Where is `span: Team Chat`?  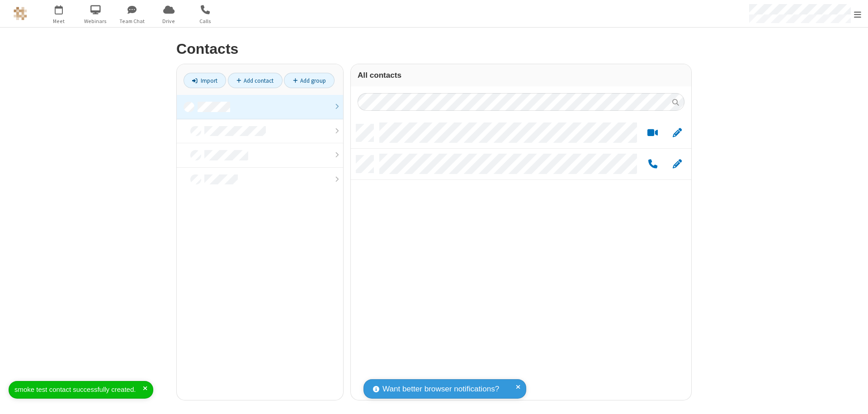
span: Team Chat is located at coordinates (132, 21).